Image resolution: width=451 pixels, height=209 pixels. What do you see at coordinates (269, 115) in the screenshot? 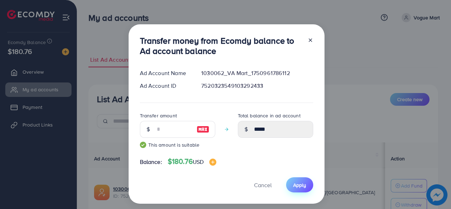
I see `label: Total balance in ad account` at bounding box center [269, 115].